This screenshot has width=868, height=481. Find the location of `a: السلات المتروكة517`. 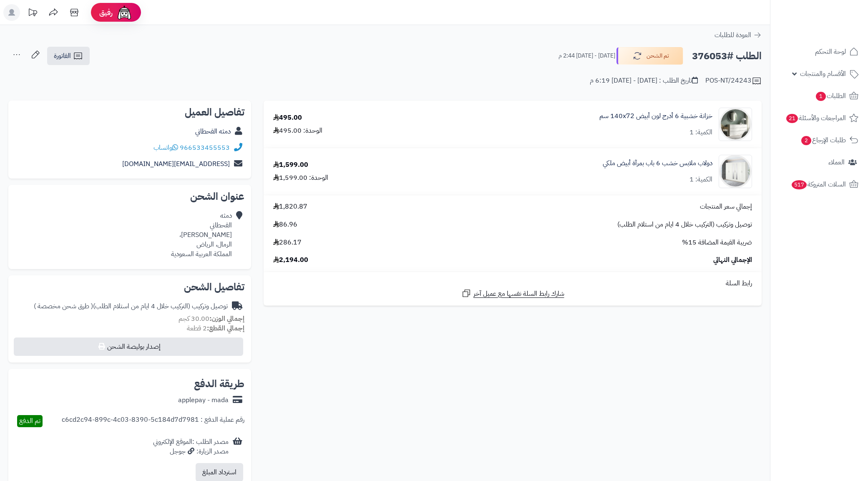

a: السلات المتروكة517 is located at coordinates (819, 184).